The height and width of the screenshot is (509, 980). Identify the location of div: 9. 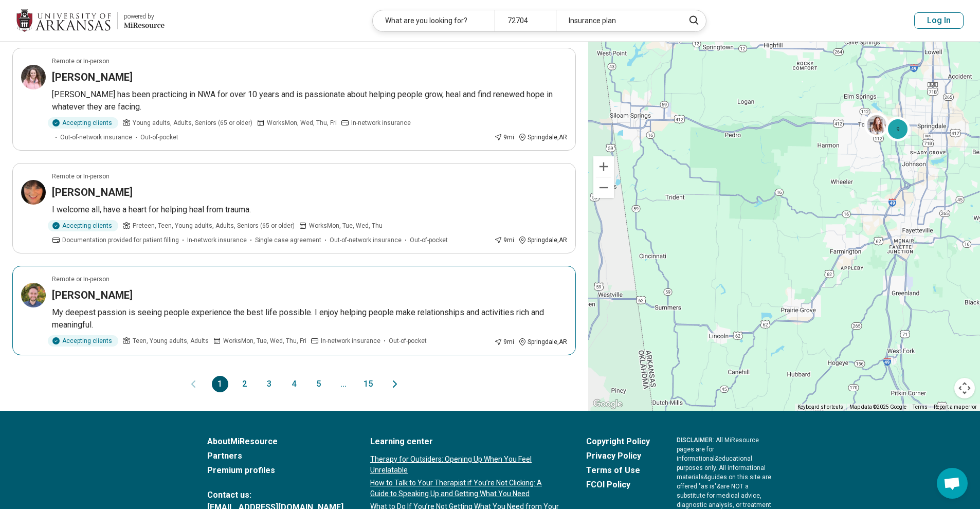
(898, 129).